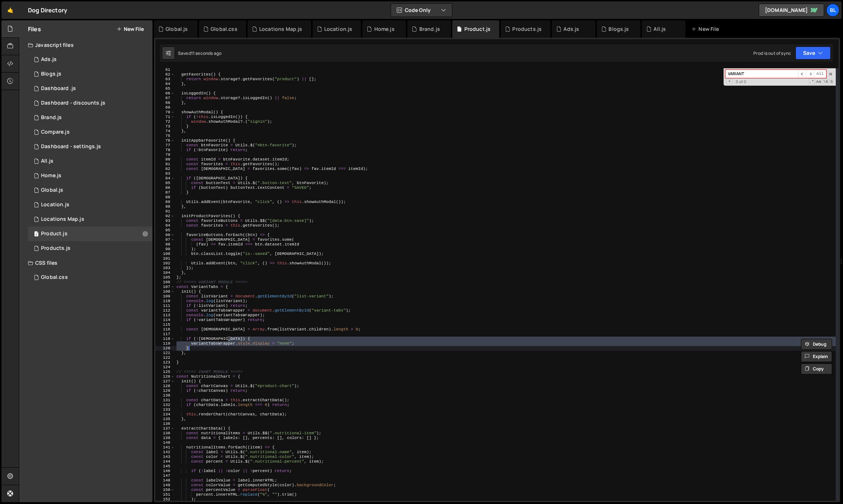 Image resolution: width=843 pixels, height=504 pixels. Describe the element at coordinates (165, 103) in the screenshot. I see `div: 68` at that location.